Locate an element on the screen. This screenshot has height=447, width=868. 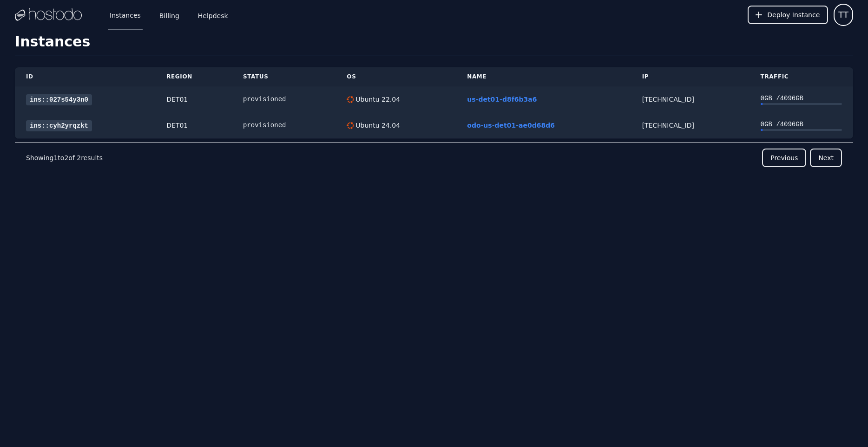
th: IP is located at coordinates (690, 77).